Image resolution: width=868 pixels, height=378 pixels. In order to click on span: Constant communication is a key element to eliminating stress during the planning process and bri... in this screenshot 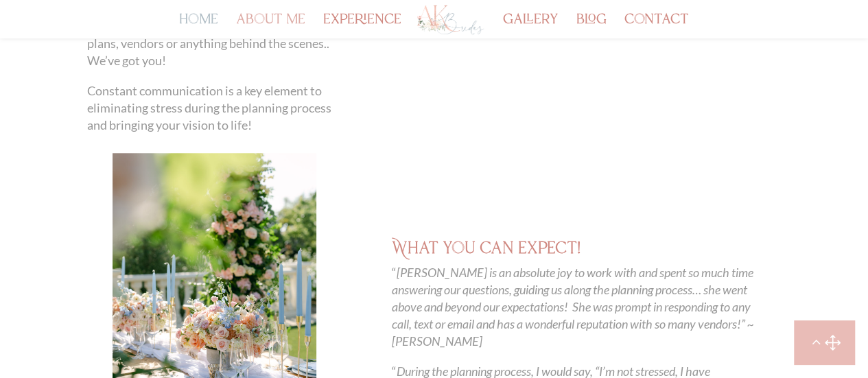, I will do `click(210, 107)`.